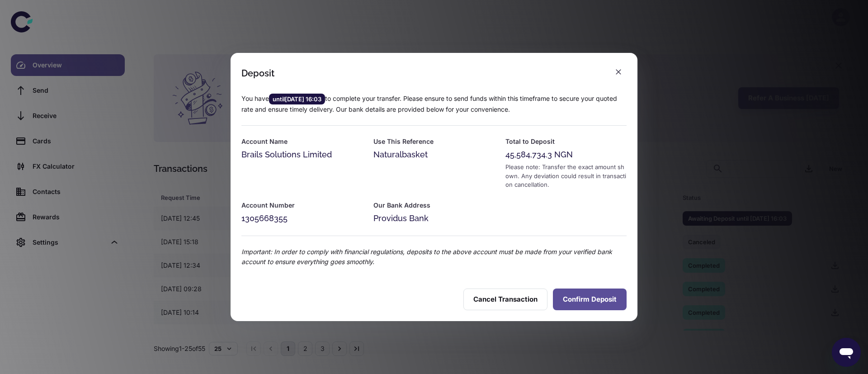 This screenshot has height=374, width=868. What do you see at coordinates (589, 299) in the screenshot?
I see `button: Confirm Deposit` at bounding box center [589, 299].